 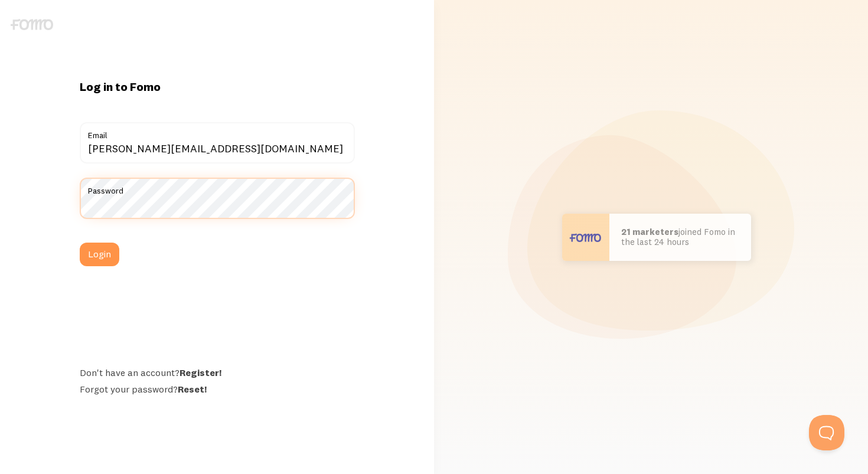 I want to click on a: Reset!, so click(x=192, y=389).